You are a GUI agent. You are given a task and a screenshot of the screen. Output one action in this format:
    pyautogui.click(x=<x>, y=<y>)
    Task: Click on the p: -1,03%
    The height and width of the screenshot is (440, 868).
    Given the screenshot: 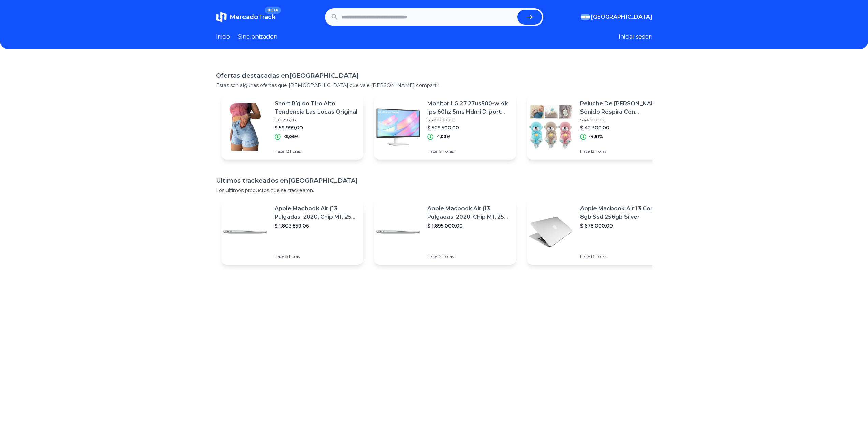 What is the action you would take?
    pyautogui.click(x=443, y=137)
    